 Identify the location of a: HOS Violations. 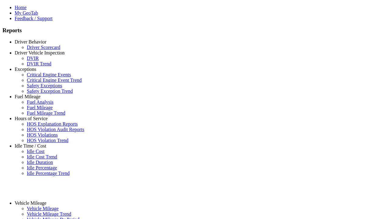
(42, 135).